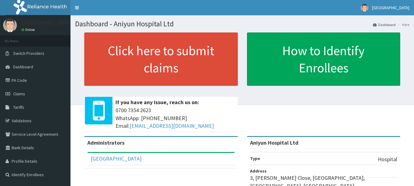 This screenshot has height=186, width=414. Describe the element at coordinates (29, 53) in the screenshot. I see `span: Switch Providers` at that location.